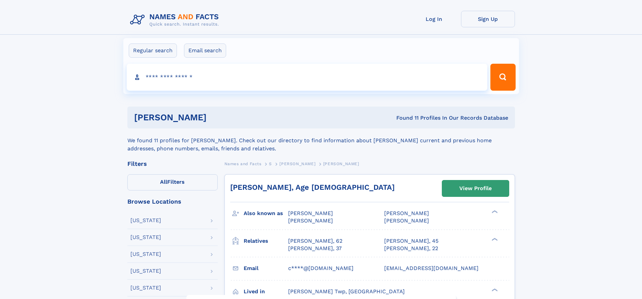 The height and width of the screenshot is (299, 642). I want to click on a: Sign Up, so click(488, 19).